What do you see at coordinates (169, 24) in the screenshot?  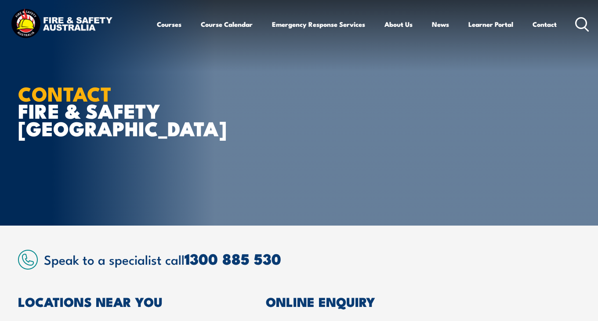 I see `a: Courses` at bounding box center [169, 24].